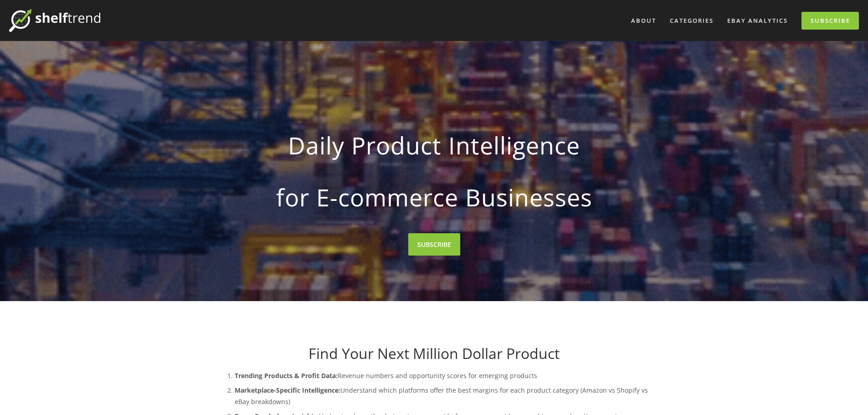 The height and width of the screenshot is (415, 868). What do you see at coordinates (643, 20) in the screenshot?
I see `a: About` at bounding box center [643, 20].